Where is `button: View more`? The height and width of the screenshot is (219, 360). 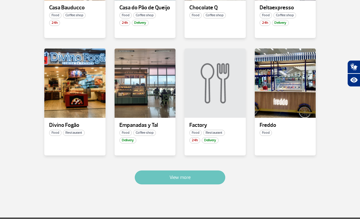
button: View more is located at coordinates (180, 177).